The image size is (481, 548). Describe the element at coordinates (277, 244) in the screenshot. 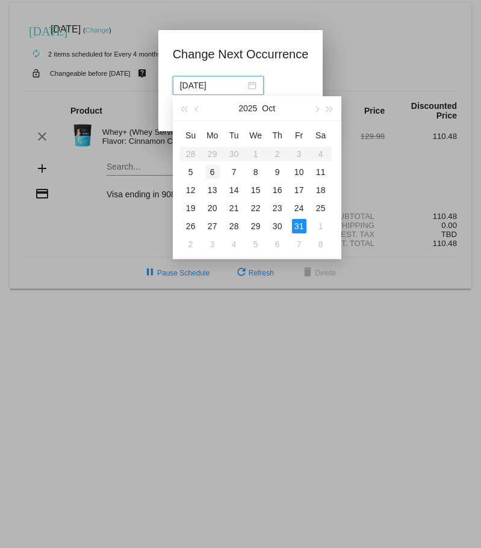

I see `td: 11/6/2025` at that location.